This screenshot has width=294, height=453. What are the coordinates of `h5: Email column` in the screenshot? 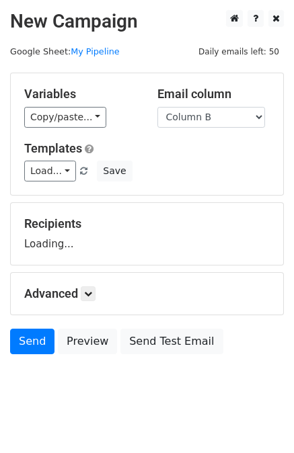 It's located at (214, 94).